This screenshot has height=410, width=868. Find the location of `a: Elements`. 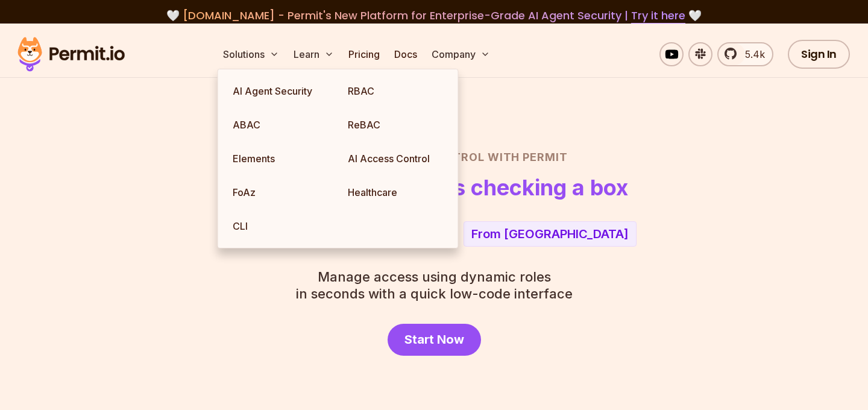

a: Elements is located at coordinates (280, 159).